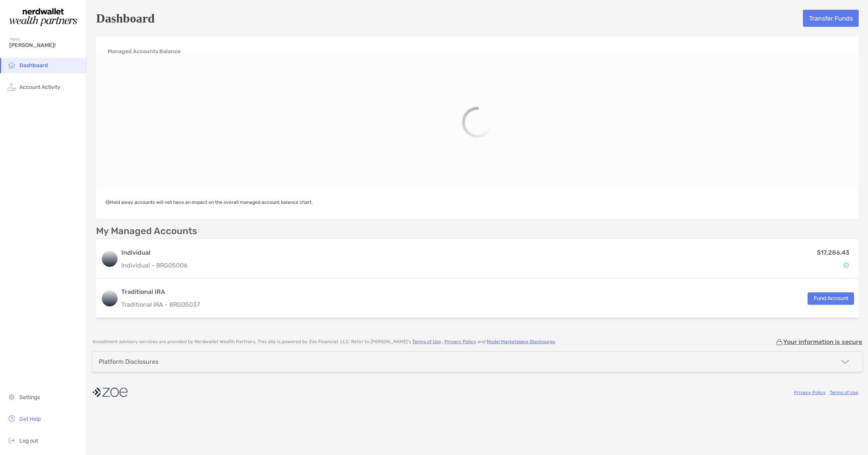  What do you see at coordinates (125, 19) in the screenshot?
I see `h5: Dashboard` at bounding box center [125, 19].